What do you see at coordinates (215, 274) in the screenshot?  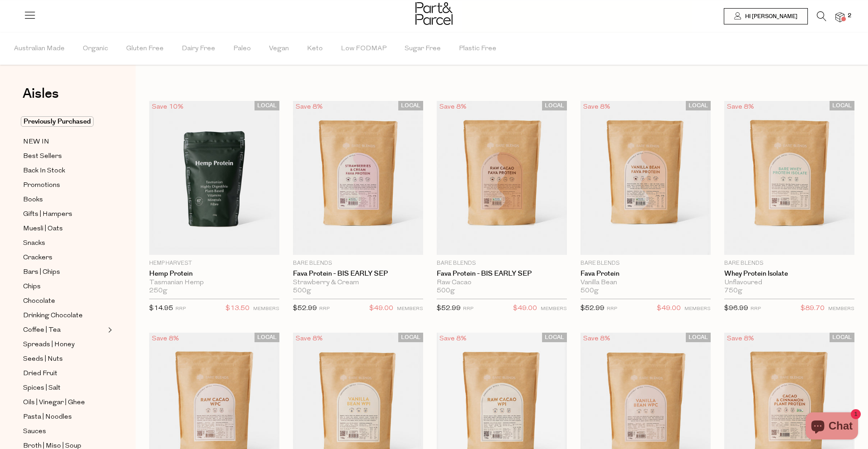 I see `a: Hemp Protein` at bounding box center [215, 274].